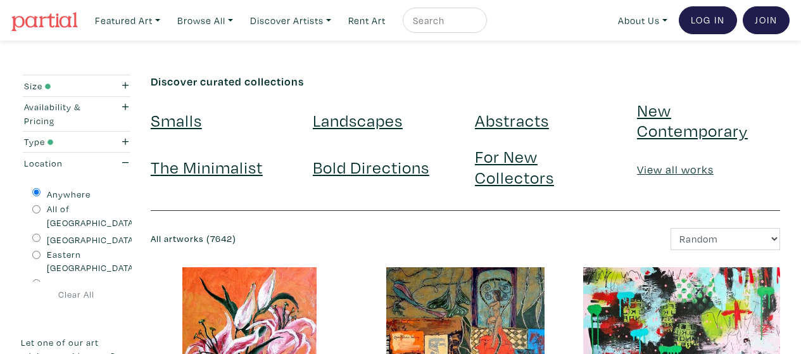 The image size is (801, 354). Describe the element at coordinates (443, 20) in the screenshot. I see `input: Search` at that location.